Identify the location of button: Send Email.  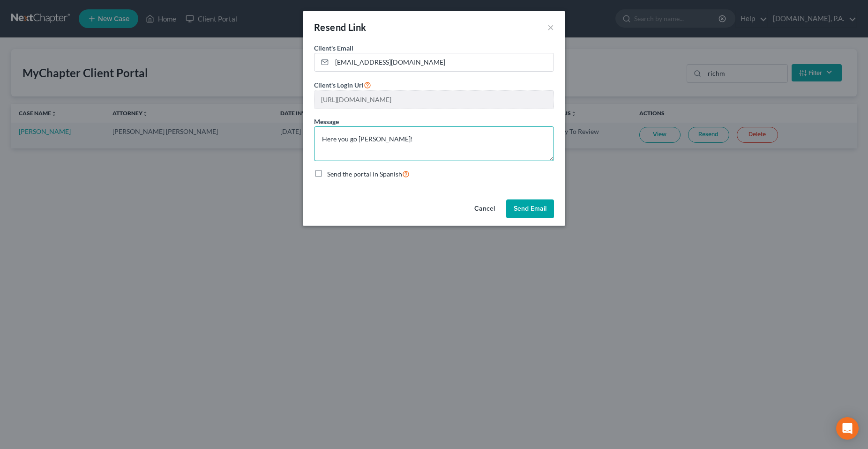
(530, 209).